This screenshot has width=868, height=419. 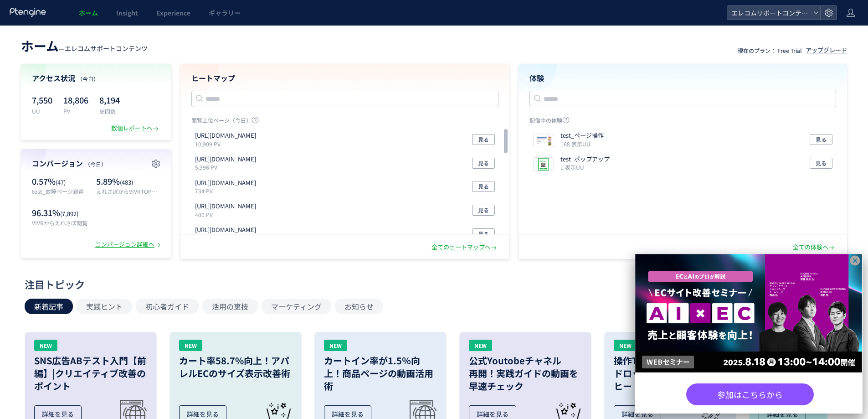 I want to click on h3: 操作Tips: ドロップダウンメニューの ヒートマップの確認方法, so click(x=670, y=373).